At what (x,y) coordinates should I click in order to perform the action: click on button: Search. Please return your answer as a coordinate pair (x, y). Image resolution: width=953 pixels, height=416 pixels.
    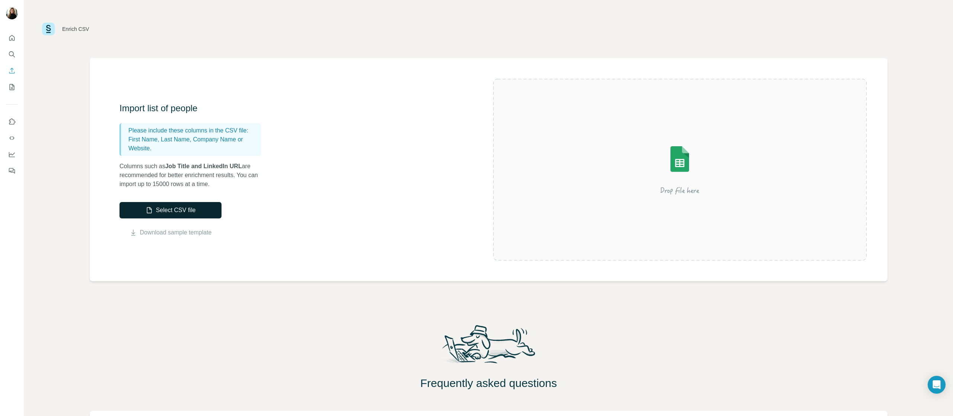
    Looking at the image, I should click on (12, 54).